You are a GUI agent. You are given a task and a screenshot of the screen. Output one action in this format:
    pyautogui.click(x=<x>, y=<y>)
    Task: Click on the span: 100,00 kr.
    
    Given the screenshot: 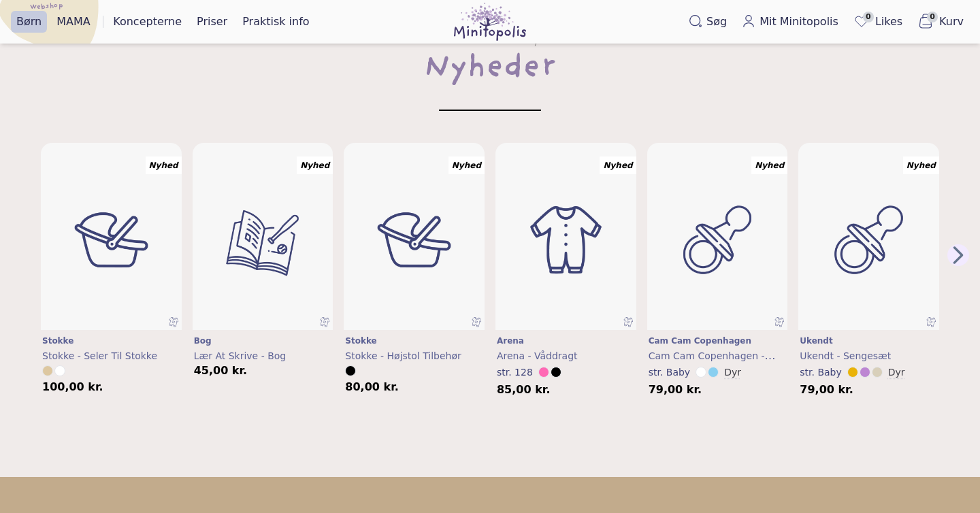 What is the action you would take?
    pyautogui.click(x=73, y=387)
    